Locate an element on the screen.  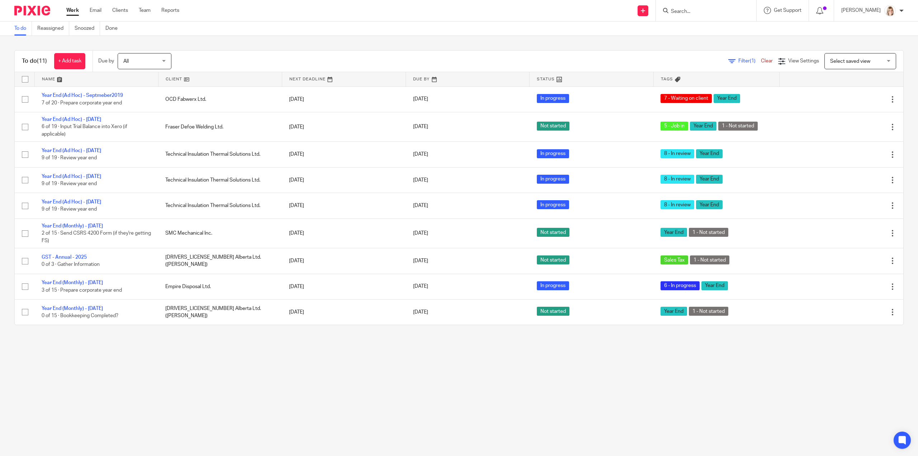
h1: To do is located at coordinates (34, 61).